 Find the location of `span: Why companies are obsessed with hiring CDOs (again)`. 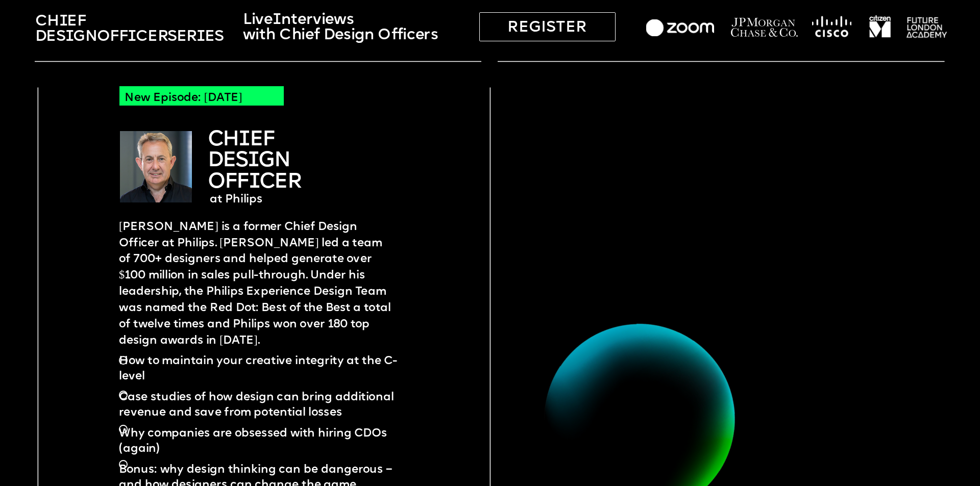

span: Why companies are obsessed with hiring CDOs (again) is located at coordinates (254, 441).